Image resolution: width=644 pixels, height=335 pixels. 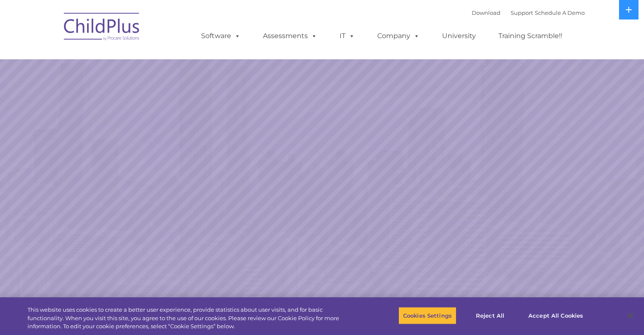 What do you see at coordinates (556, 315) in the screenshot?
I see `button: Accept All Cookies` at bounding box center [556, 315].